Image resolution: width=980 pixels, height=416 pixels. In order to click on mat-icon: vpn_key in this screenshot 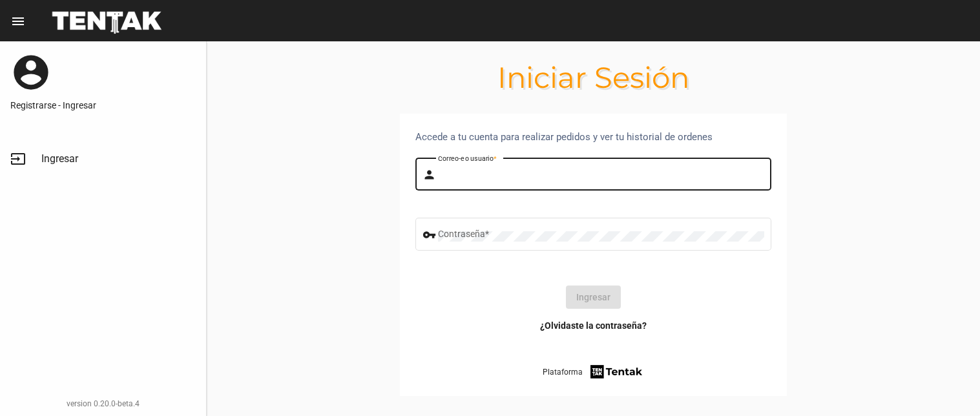, I will do `click(430, 235)`.